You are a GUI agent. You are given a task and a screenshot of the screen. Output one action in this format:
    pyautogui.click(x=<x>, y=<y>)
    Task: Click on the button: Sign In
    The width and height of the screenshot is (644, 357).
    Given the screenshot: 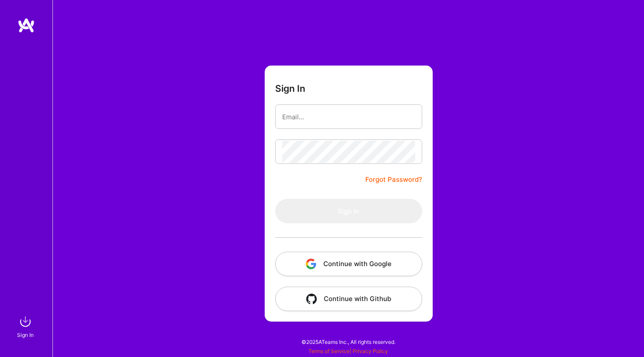 What is the action you would take?
    pyautogui.click(x=349, y=212)
    